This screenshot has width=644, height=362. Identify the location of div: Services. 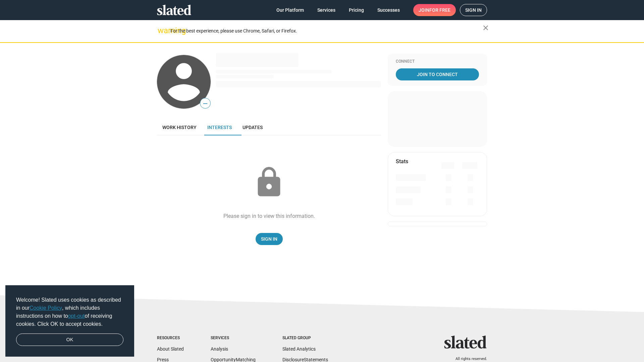
(233, 338).